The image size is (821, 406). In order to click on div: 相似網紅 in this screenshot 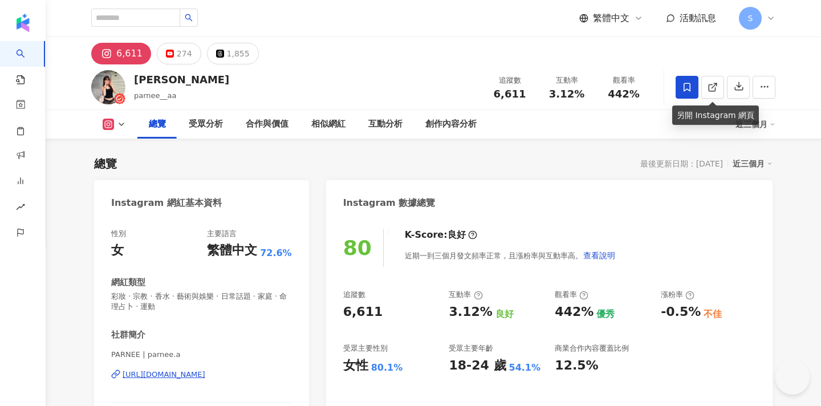, I will do `click(328, 124)`.